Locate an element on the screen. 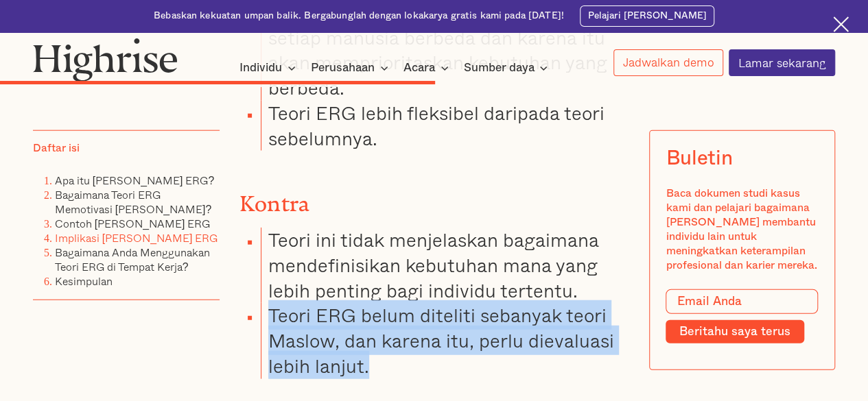 The width and height of the screenshot is (868, 401). form: Bentuk Modal is located at coordinates (742, 316).